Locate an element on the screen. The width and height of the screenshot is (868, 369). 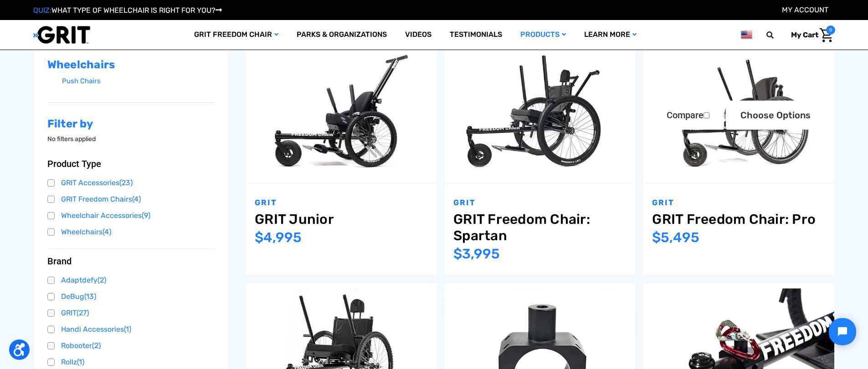
img: GRIT Freedom Chair Pro: the Pro model shown including contoured Invacare Matrx seatback, Spinergy... is located at coordinates (739, 114).